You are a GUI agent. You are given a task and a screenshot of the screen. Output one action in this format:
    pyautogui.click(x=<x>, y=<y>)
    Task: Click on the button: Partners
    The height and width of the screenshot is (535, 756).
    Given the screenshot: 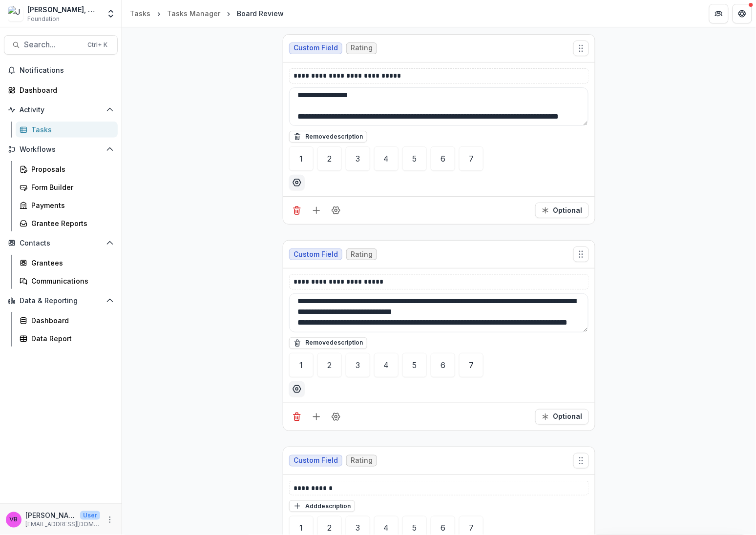 What is the action you would take?
    pyautogui.click(x=719, y=14)
    